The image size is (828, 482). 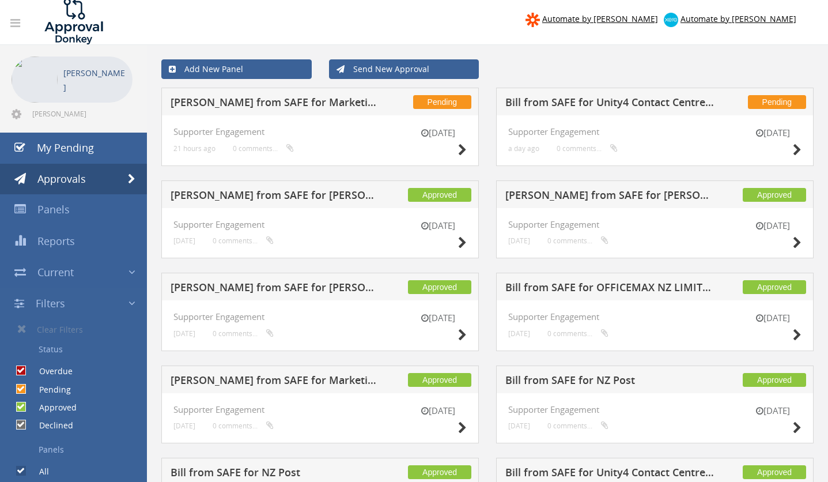 I want to click on label: Approved, so click(x=52, y=407).